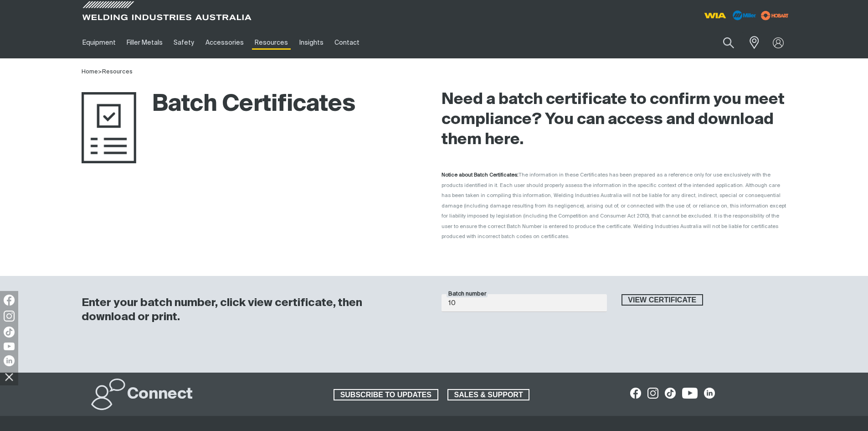  What do you see at coordinates (728, 42) in the screenshot?
I see `button: Search products` at bounding box center [728, 42].